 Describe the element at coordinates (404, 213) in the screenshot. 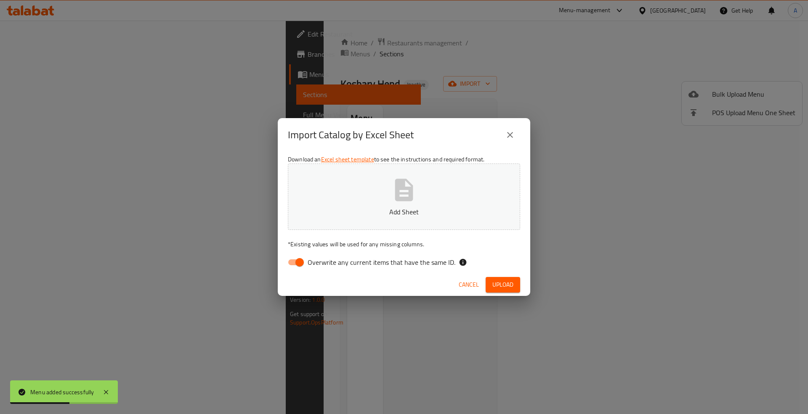

I see `div: Download an to see the instructions and required format.` at that location.